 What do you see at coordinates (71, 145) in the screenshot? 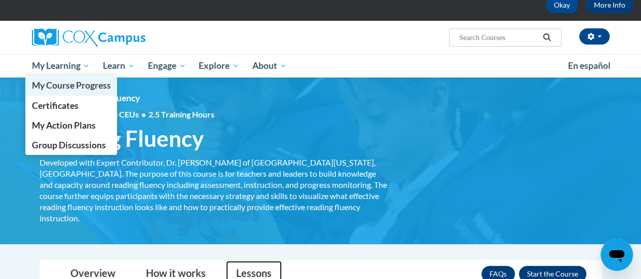
I see `a: Group Discussions` at bounding box center [71, 145].